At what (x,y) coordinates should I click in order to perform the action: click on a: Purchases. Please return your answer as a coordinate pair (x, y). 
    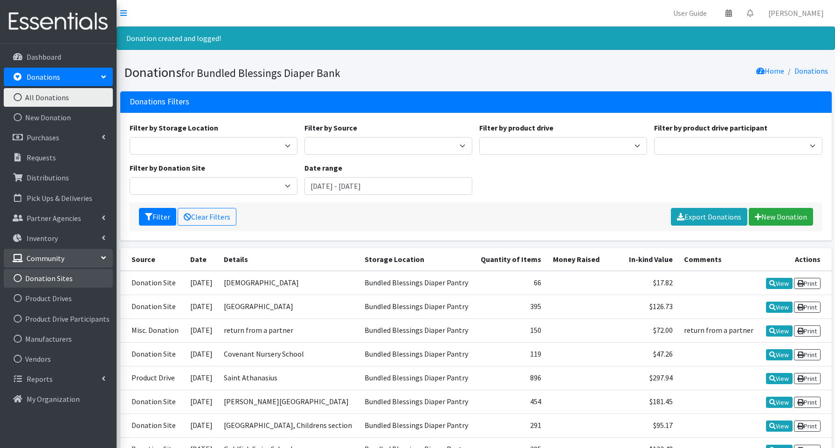
    Looking at the image, I should click on (58, 137).